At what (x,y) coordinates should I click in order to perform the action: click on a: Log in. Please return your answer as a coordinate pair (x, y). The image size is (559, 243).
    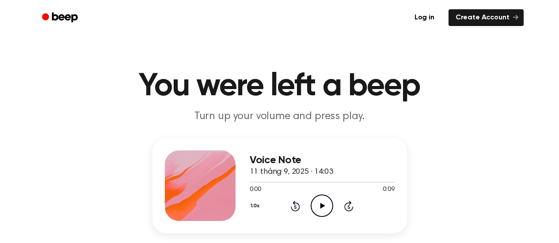
    Looking at the image, I should click on (424, 18).